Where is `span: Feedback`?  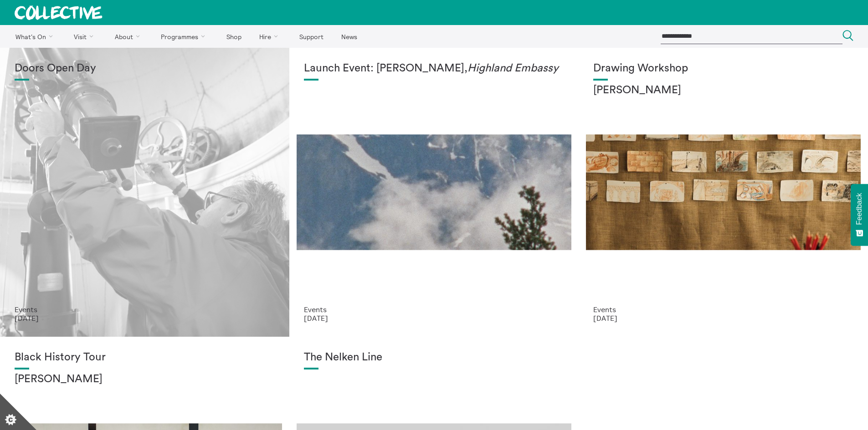 span: Feedback is located at coordinates (859, 209).